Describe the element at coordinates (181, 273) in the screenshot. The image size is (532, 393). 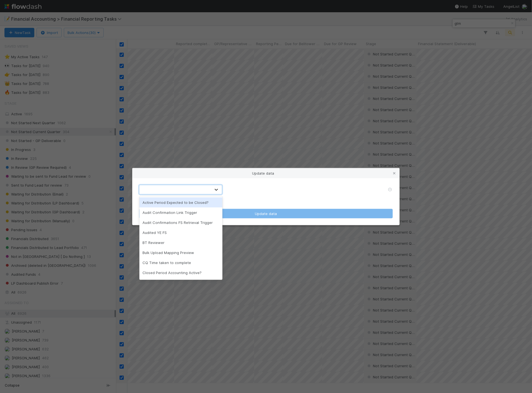
I see `div: Closed Period Accounting Active?` at that location.